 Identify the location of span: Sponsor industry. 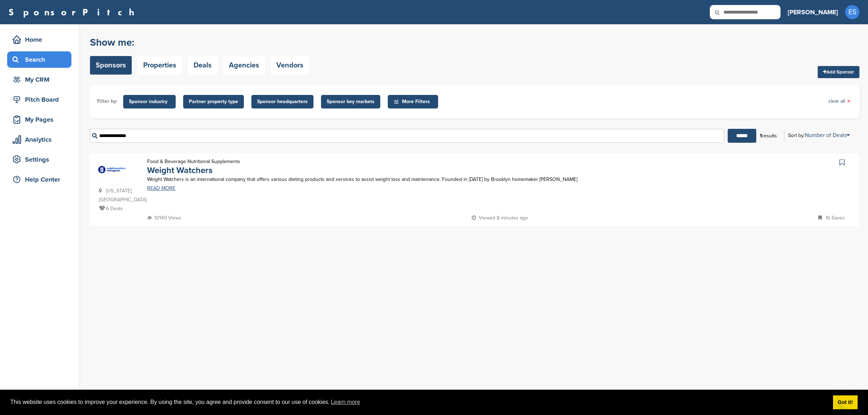
(150, 102).